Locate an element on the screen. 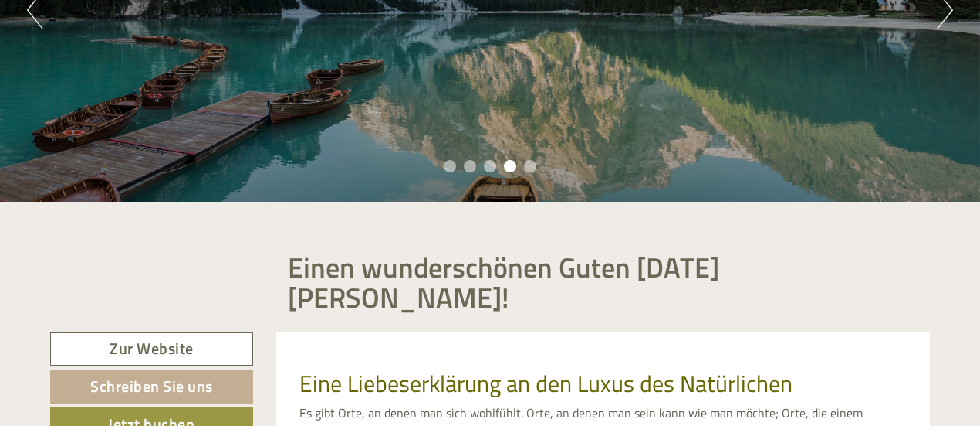 This screenshot has height=426, width=980. small: 10:40 is located at coordinates (131, 80).